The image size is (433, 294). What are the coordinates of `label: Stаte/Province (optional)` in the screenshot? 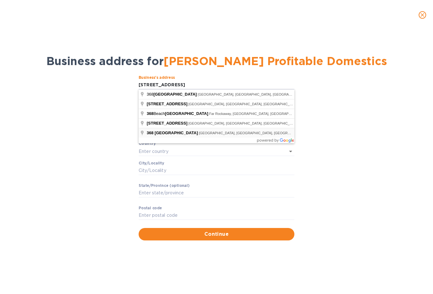 It's located at (164, 186).